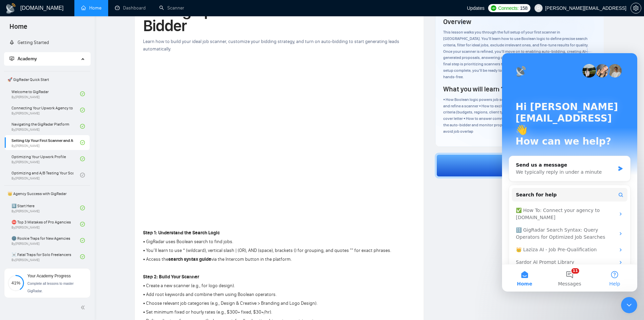 The width and height of the screenshot is (644, 320). What do you see at coordinates (63, 111) in the screenshot?
I see `div: Send us a message` at bounding box center [63, 111].